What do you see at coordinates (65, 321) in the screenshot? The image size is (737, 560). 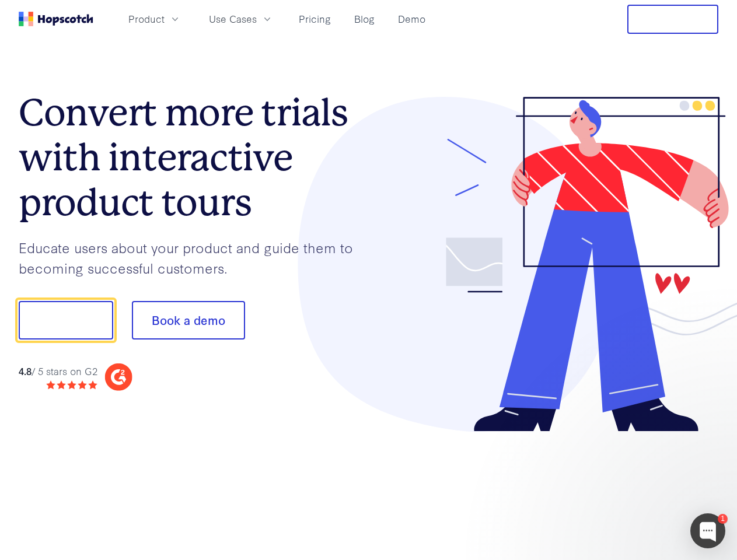 I see `button: Show me!` at bounding box center [65, 321].